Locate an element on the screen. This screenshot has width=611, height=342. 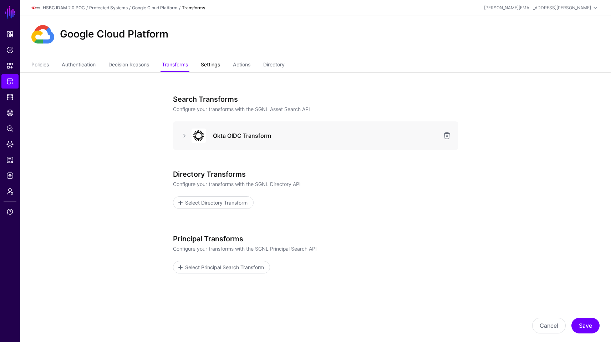
span: Dashboard is located at coordinates (10, 34).